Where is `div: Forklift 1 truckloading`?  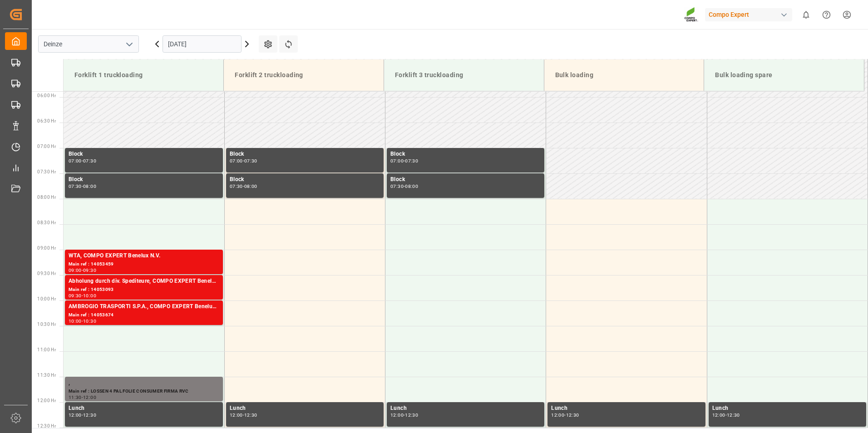
div: Forklift 1 truckloading is located at coordinates (144, 75).